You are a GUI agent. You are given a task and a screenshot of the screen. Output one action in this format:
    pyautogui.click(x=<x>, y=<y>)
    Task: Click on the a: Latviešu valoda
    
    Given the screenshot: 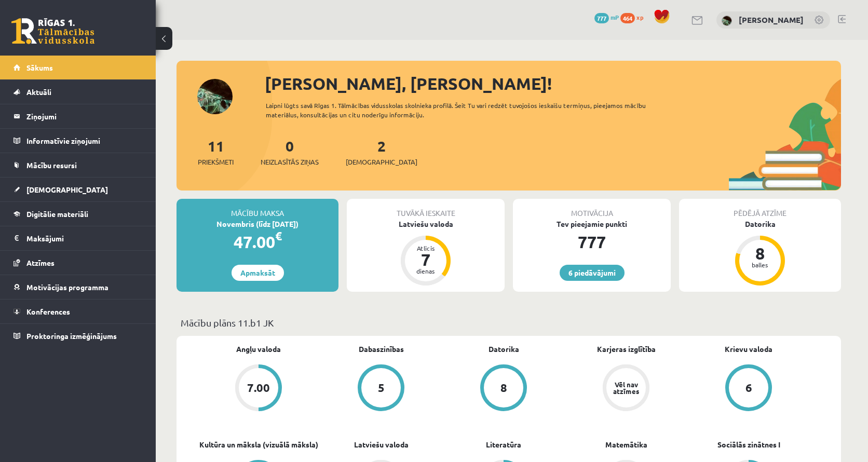 What is the action you would take?
    pyautogui.click(x=381, y=444)
    